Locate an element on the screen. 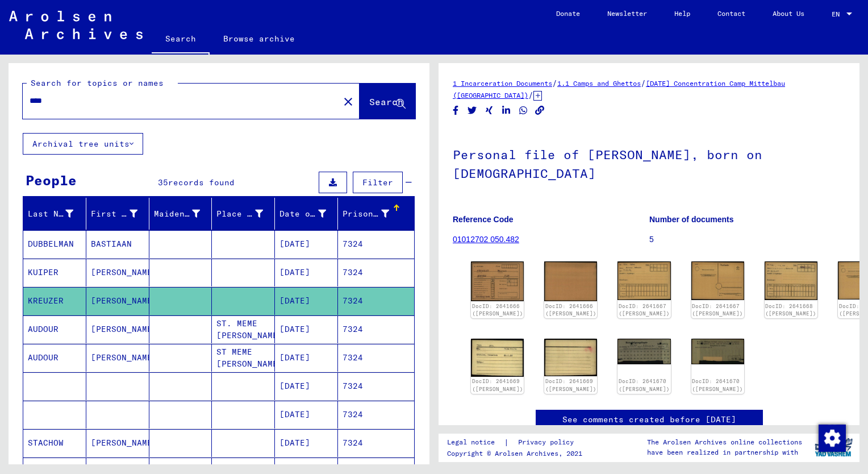 The height and width of the screenshot is (474, 868). span: EN is located at coordinates (838, 14).